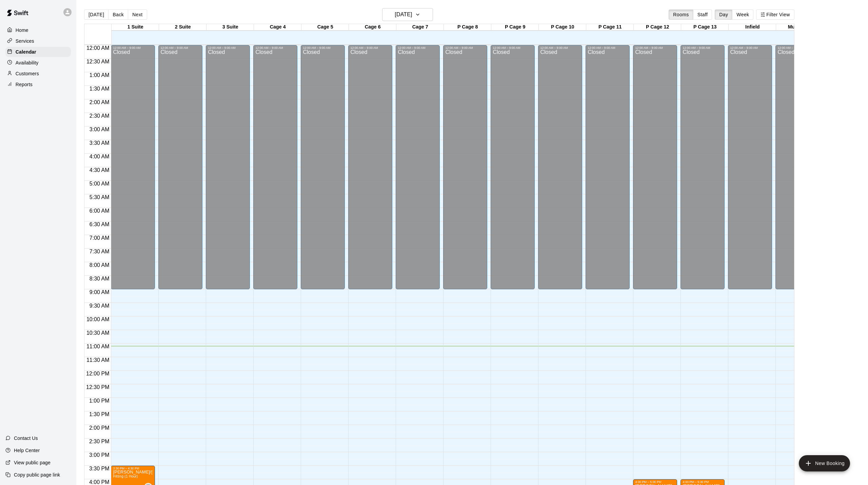  Describe the element at coordinates (99, 482) in the screenshot. I see `span: 4:00 PM` at that location.